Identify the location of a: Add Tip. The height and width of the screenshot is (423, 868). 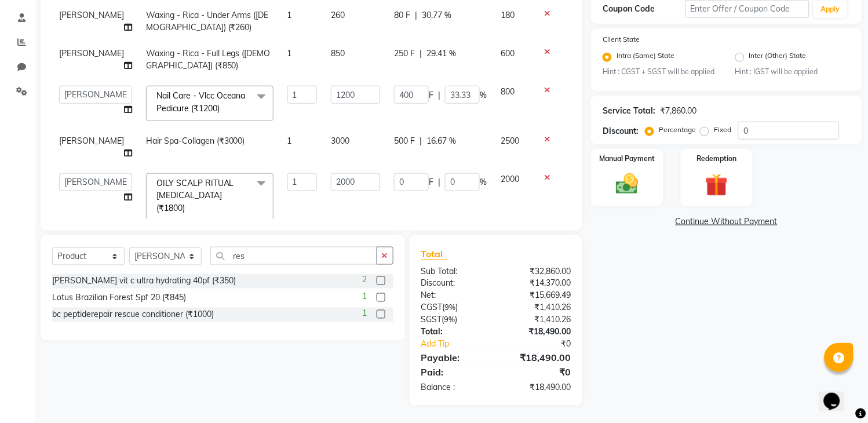
(461, 344).